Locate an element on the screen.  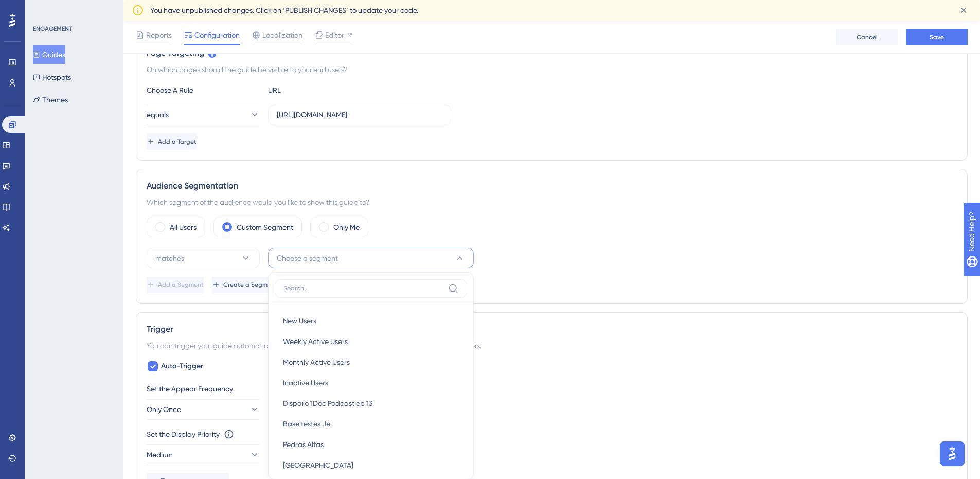
button: Base testes Je is located at coordinates (371, 424).